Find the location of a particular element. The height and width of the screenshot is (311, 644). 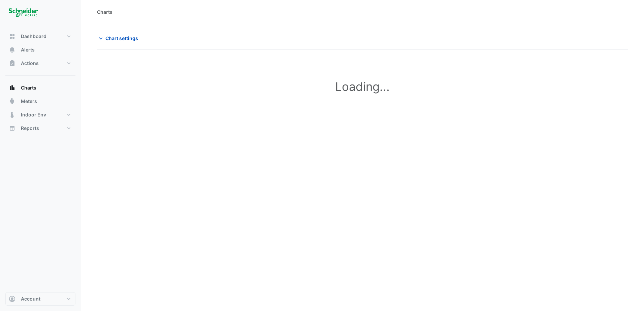

button: Reports is located at coordinates (41, 128).